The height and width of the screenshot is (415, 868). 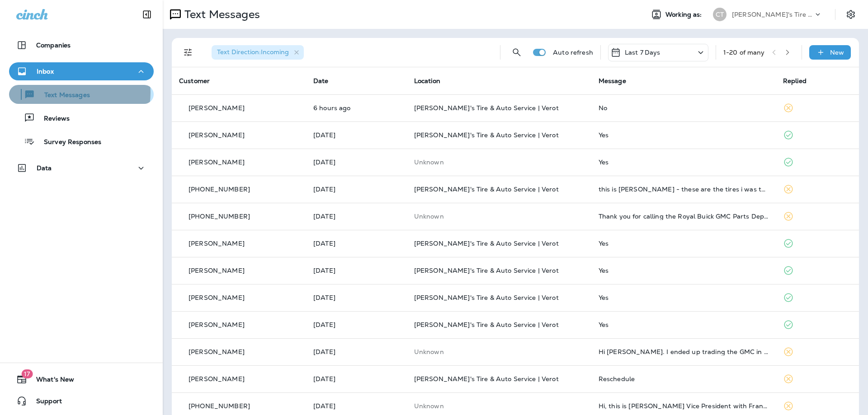 What do you see at coordinates (427, 81) in the screenshot?
I see `span: Location` at bounding box center [427, 81].